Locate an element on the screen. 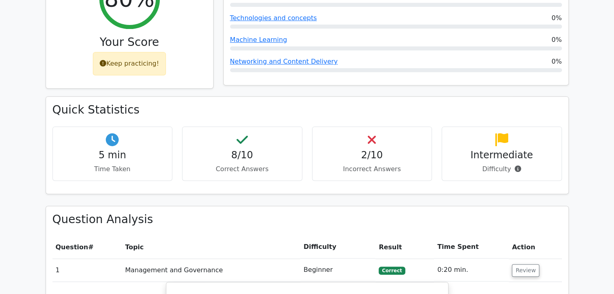  td: Beginner is located at coordinates (338, 270).